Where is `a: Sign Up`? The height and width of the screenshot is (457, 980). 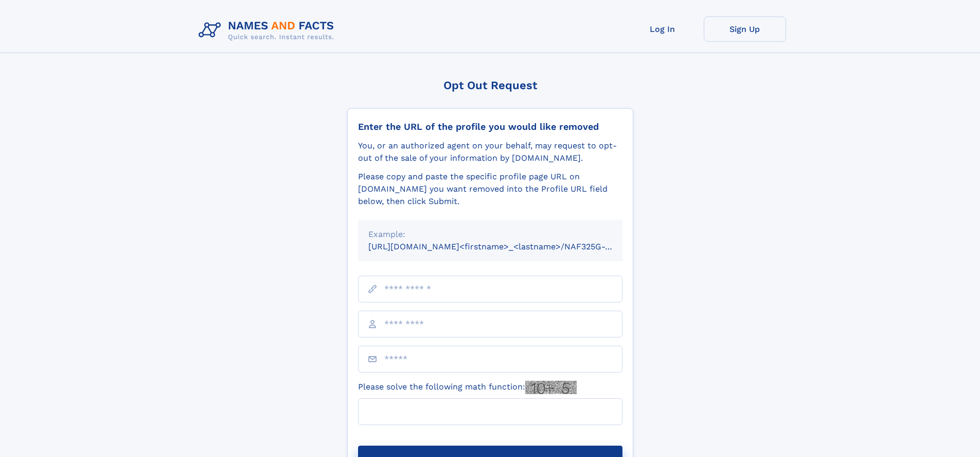
a: Sign Up is located at coordinates (745, 29).